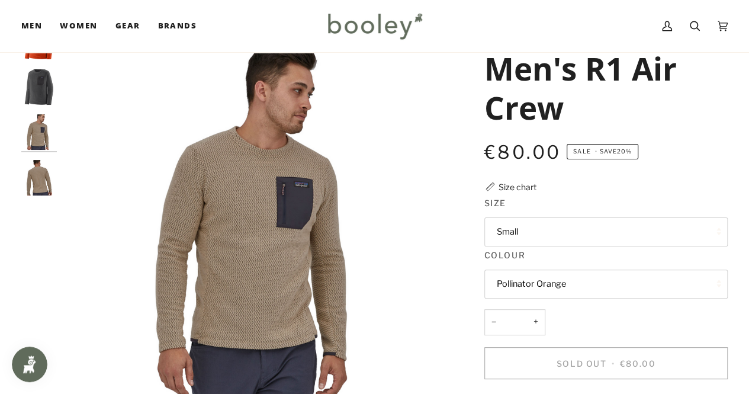 Image resolution: width=749 pixels, height=394 pixels. I want to click on input: Quantity, so click(514, 322).